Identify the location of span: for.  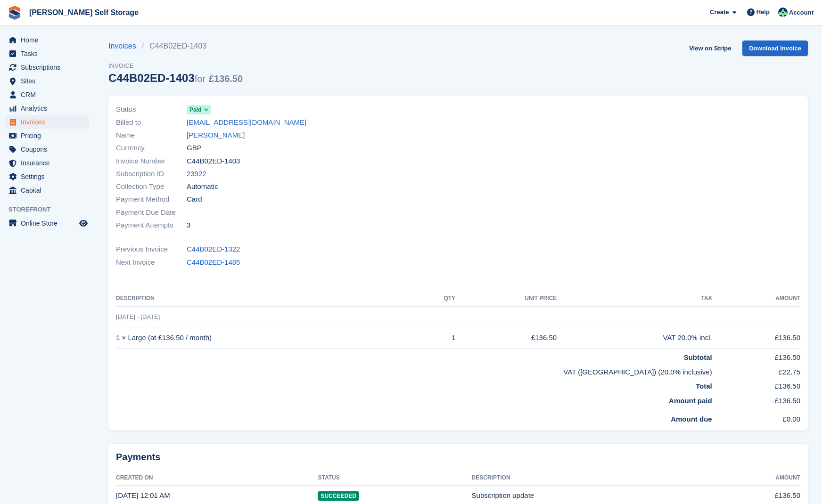
(200, 79).